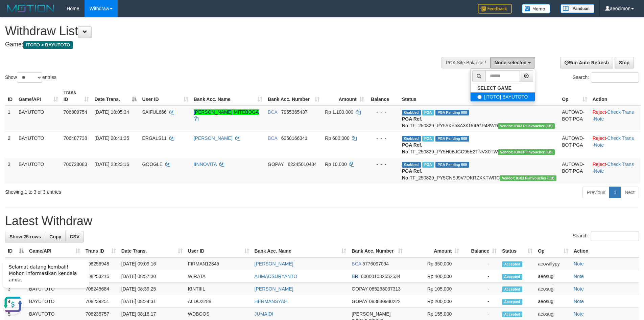 Image resolution: width=644 pixels, height=320 pixels. What do you see at coordinates (577, 8) in the screenshot?
I see `img: panduan.png` at bounding box center [577, 8].